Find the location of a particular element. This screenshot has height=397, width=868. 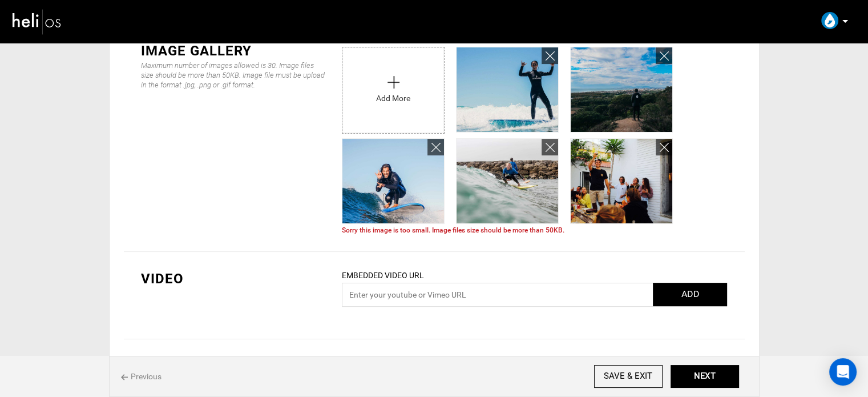

img: 2Q== is located at coordinates (508, 181).